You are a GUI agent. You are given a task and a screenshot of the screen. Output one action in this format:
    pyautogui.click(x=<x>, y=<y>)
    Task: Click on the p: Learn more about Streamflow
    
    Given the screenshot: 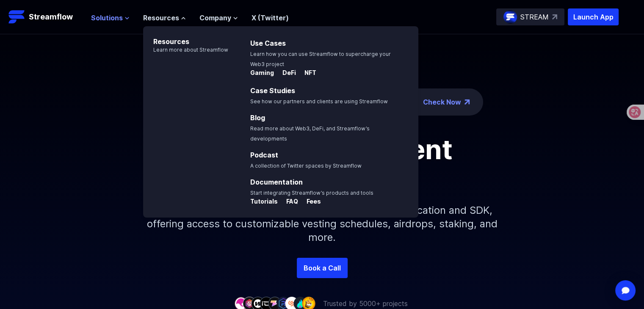 What is the action you would take?
    pyautogui.click(x=186, y=50)
    